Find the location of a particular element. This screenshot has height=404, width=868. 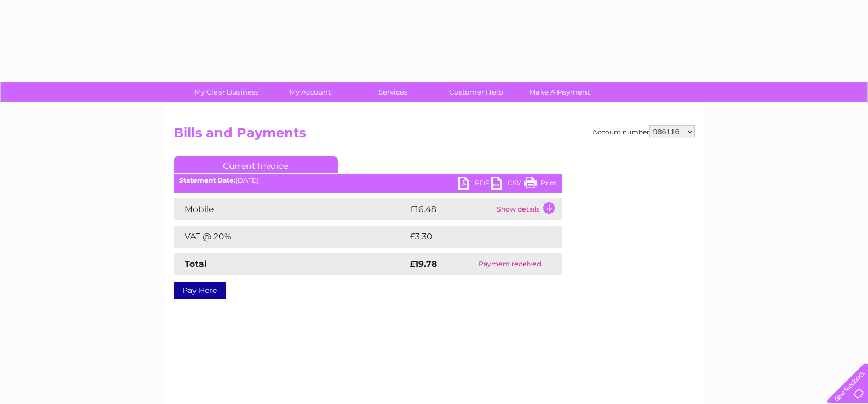

a: Current Invoice is located at coordinates (256, 164).